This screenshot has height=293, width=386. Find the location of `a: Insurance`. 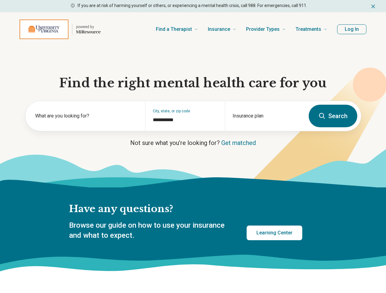

a: Insurance is located at coordinates (222, 29).